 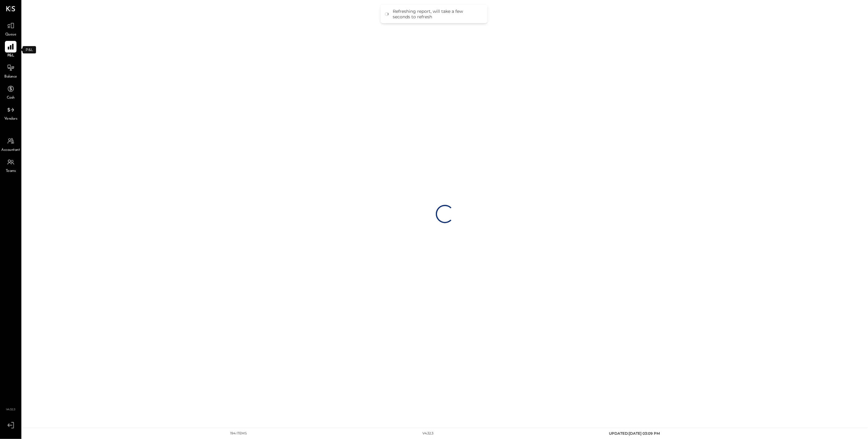 What do you see at coordinates (11, 113) in the screenshot?
I see `a: Vendors` at bounding box center [11, 113].